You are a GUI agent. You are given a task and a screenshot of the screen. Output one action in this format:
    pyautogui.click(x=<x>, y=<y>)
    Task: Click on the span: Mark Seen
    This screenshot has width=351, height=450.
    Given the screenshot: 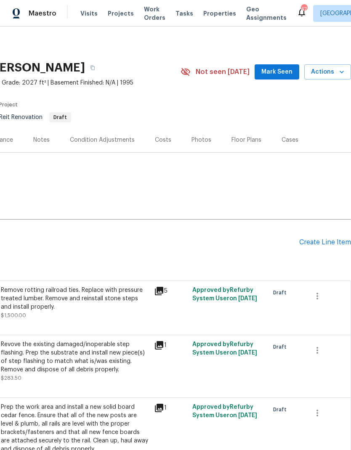 What is the action you would take?
    pyautogui.click(x=277, y=72)
    